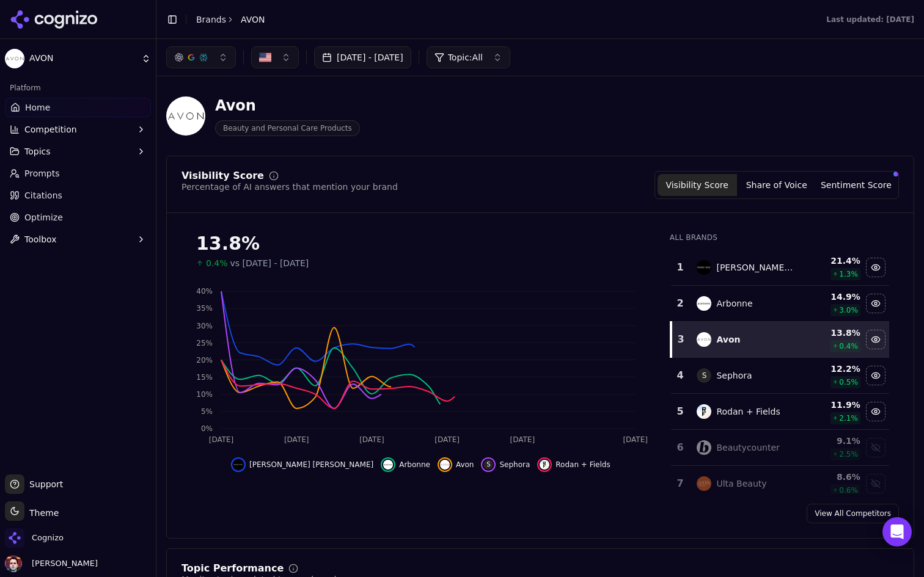 This screenshot has width=924, height=577. Describe the element at coordinates (876, 340) in the screenshot. I see `button: Hide avon data` at that location.